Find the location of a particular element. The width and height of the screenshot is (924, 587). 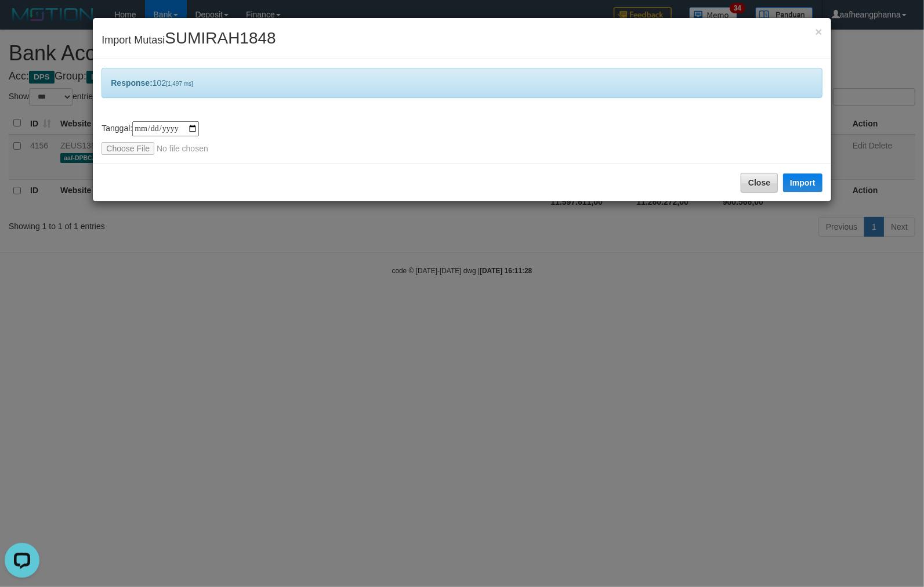

b: Response: is located at coordinates (132, 83).